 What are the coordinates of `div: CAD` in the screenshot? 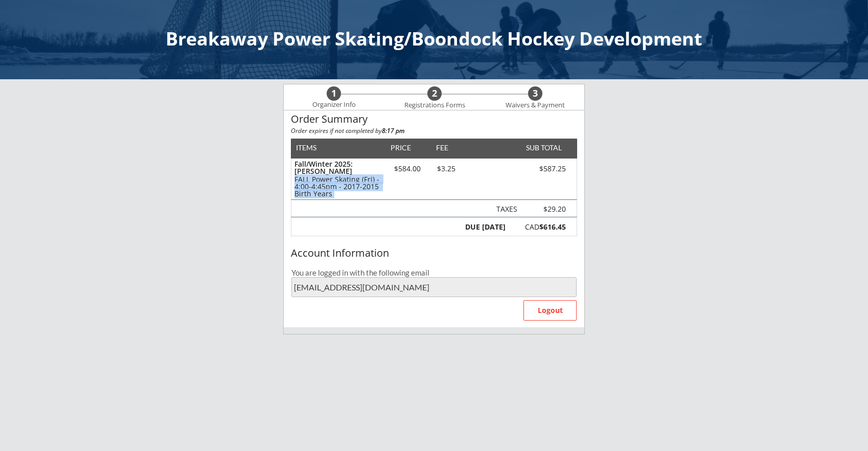 It's located at (538, 227).